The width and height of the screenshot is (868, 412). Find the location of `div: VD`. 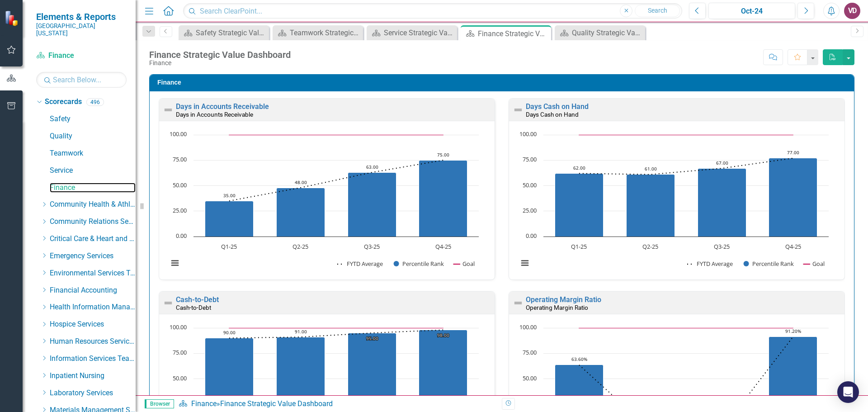

div: VD is located at coordinates (852, 11).